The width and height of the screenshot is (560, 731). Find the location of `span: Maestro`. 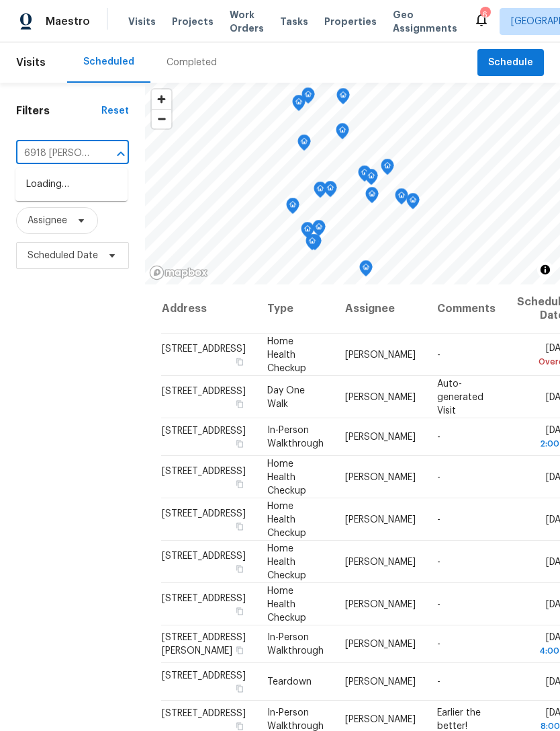

span: Maestro is located at coordinates (68, 22).